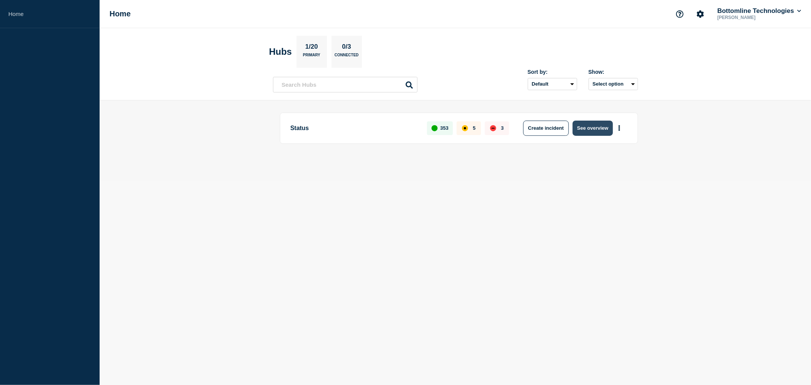 The width and height of the screenshot is (811, 385). Describe the element at coordinates (465, 128) in the screenshot. I see `div: affected` at that location.